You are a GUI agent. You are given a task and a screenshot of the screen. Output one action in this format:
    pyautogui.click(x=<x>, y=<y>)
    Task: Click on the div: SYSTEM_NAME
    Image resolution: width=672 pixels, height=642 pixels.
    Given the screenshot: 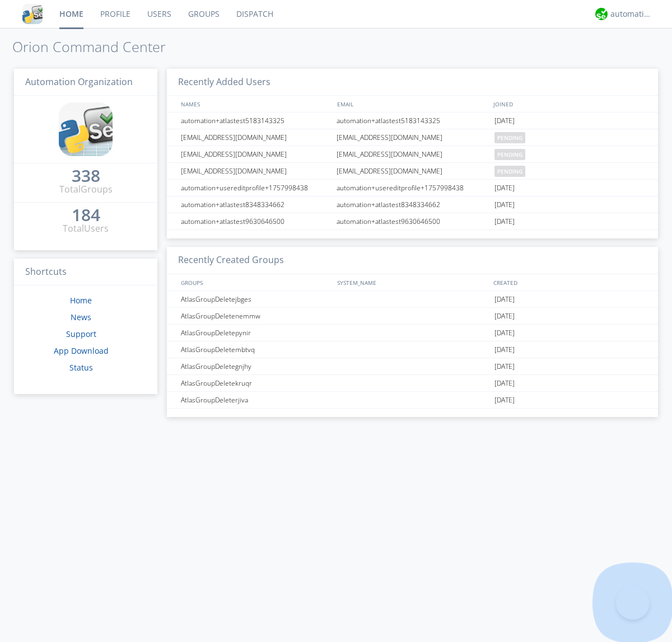 What is the action you would take?
    pyautogui.click(x=412, y=282)
    